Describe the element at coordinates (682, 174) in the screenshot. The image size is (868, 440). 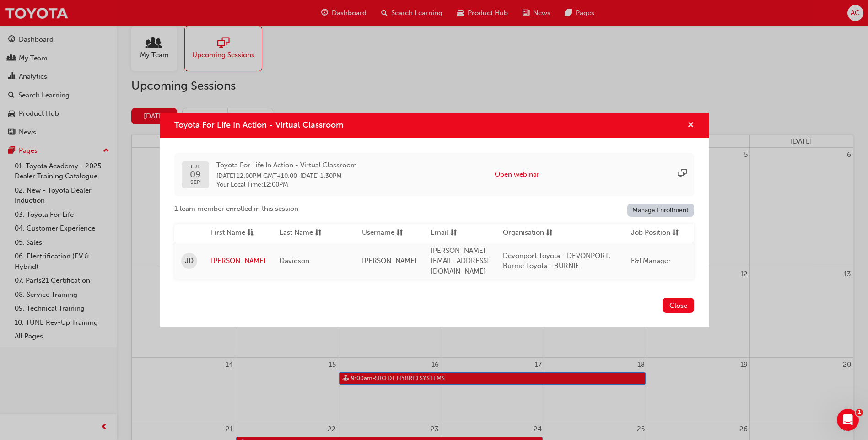
I see `span: sessionType_ONLINE_URL-icon` at that location.